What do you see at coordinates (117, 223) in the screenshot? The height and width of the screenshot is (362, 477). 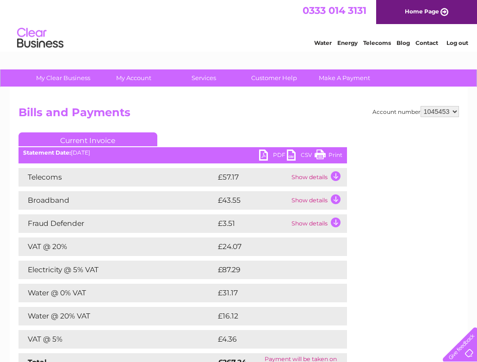 I see `td: Fraud Defender` at bounding box center [117, 223].